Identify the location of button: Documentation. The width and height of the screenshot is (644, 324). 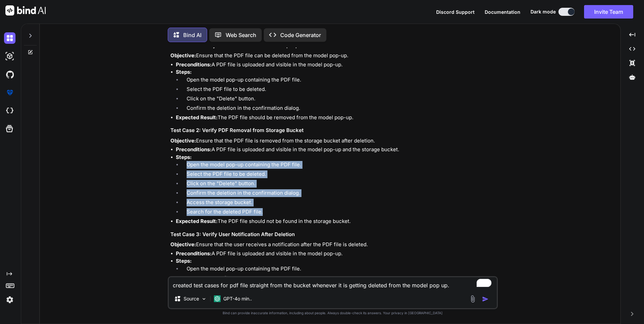
(502, 12).